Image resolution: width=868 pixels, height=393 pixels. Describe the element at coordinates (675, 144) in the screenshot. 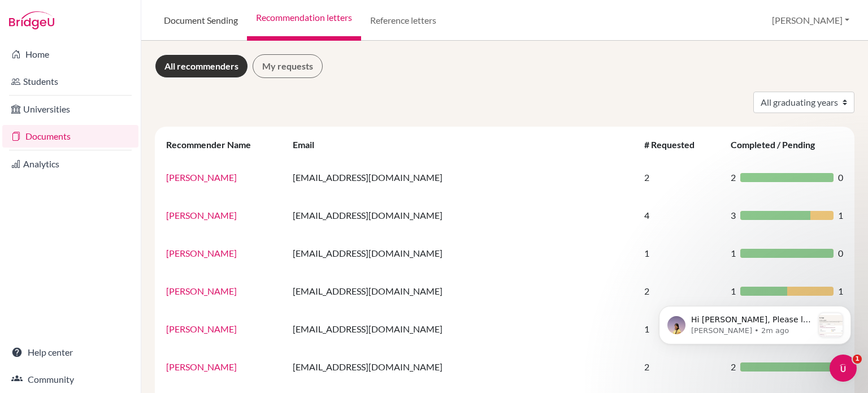

I see `div: # Requested` at that location.